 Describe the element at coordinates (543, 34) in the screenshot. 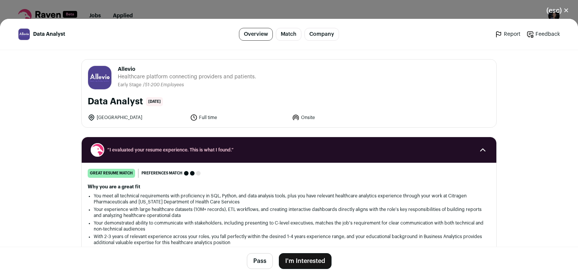

I see `a: Feedback` at that location.